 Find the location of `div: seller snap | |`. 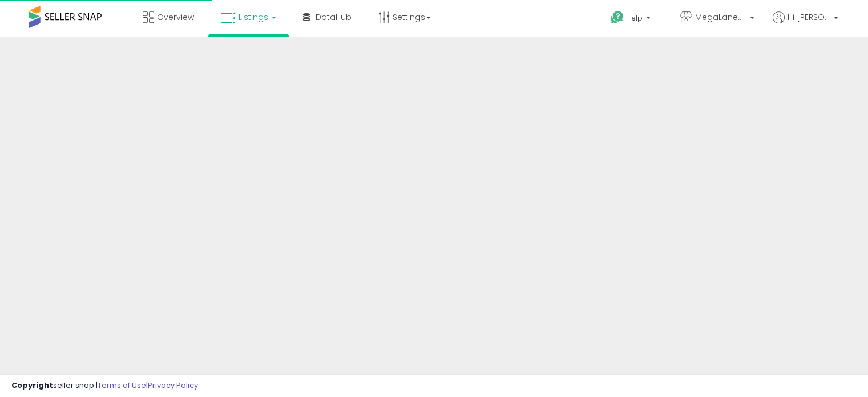

div: seller snap | | is located at coordinates (105, 385).